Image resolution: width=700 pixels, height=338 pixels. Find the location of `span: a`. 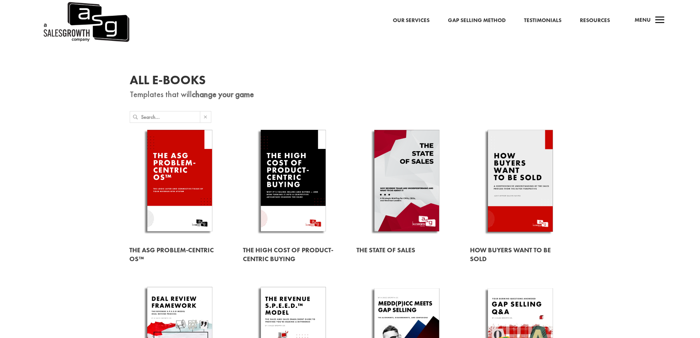

span: a is located at coordinates (660, 21).